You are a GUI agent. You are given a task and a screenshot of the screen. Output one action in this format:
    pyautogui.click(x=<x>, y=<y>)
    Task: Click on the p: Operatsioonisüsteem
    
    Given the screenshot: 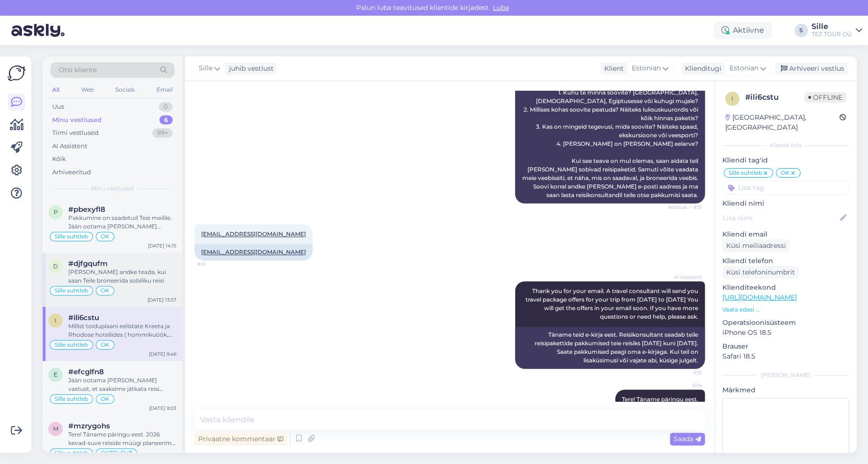 What is the action you would take?
    pyautogui.click(x=785, y=322)
    